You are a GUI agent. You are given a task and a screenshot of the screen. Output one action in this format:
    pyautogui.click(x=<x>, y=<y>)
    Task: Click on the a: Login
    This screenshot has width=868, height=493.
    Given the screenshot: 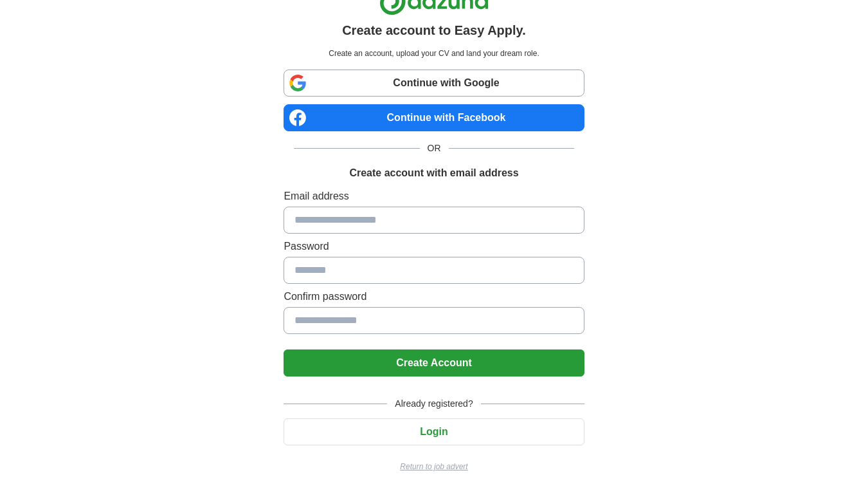 What is the action you would take?
    pyautogui.click(x=434, y=431)
    